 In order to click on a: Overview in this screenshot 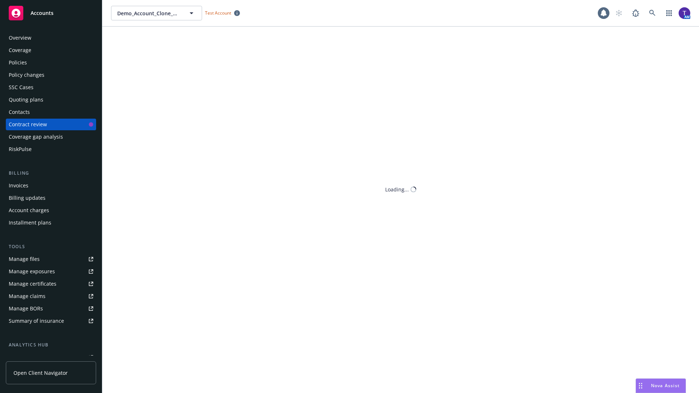, I will do `click(51, 38)`.